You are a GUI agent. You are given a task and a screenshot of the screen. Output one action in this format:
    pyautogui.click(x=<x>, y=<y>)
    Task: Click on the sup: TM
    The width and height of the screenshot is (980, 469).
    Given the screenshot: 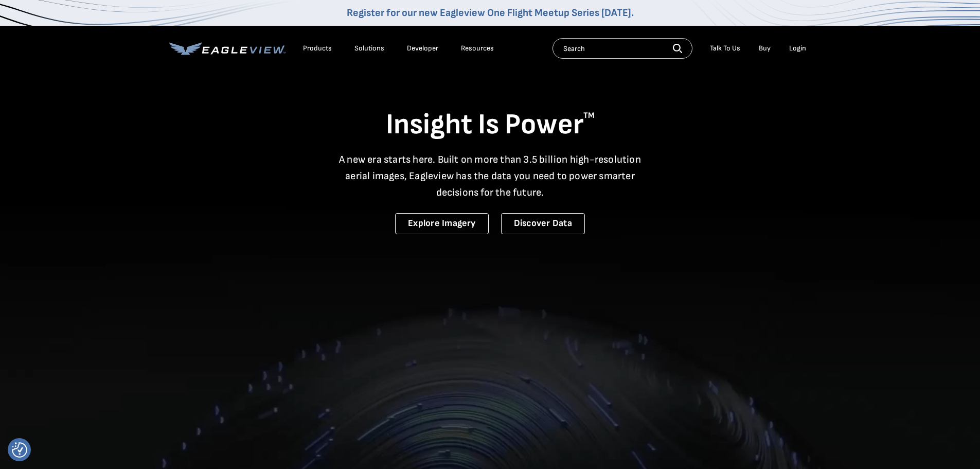 What is the action you would take?
    pyautogui.click(x=589, y=116)
    